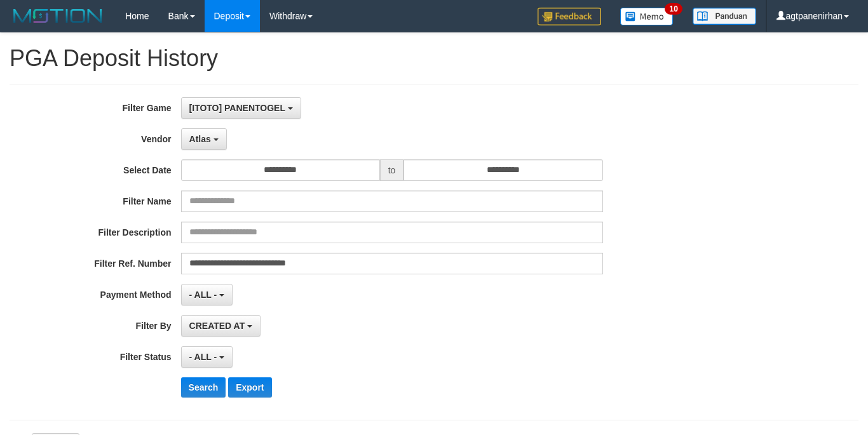 The width and height of the screenshot is (868, 435). I want to click on img: Feedback.jpg, so click(569, 16).